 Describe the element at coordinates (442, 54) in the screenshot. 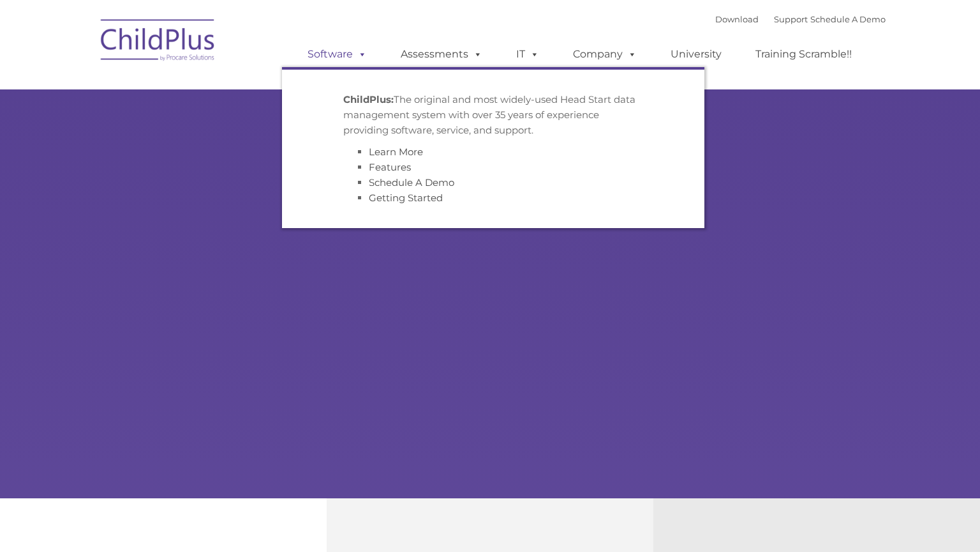

I see `a: Assessments` at that location.